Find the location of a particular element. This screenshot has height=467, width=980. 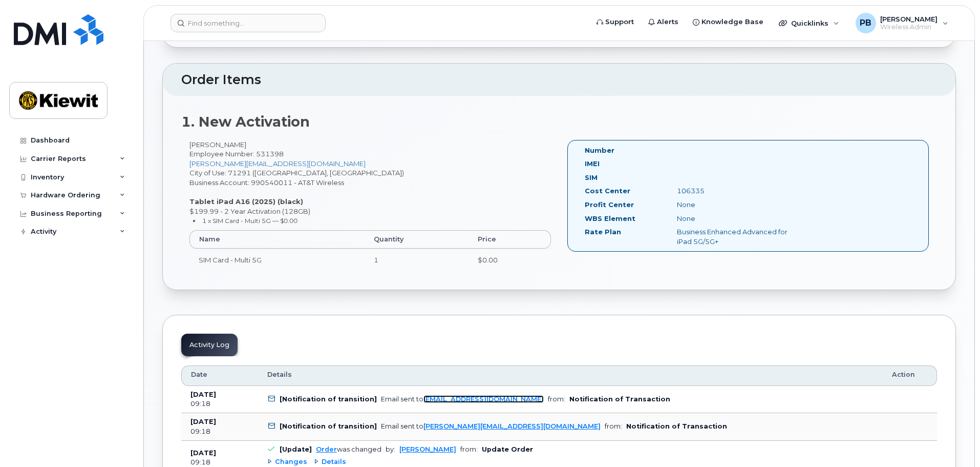

strong: Tablet iPad A16 (2025) (black) is located at coordinates (247, 201).